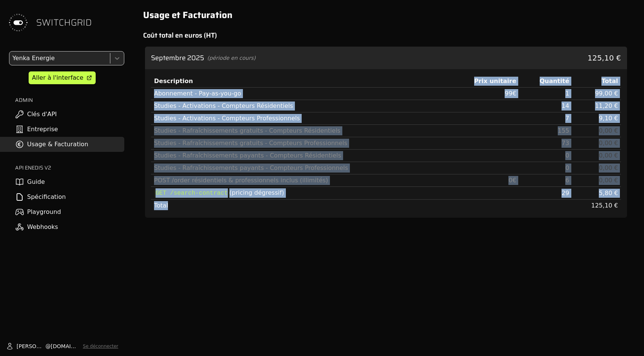 The height and width of the screenshot is (356, 644). What do you see at coordinates (299, 168) in the screenshot?
I see `div: Studies - Rafraîchissements payants - Compteurs Professionnels` at bounding box center [299, 168].